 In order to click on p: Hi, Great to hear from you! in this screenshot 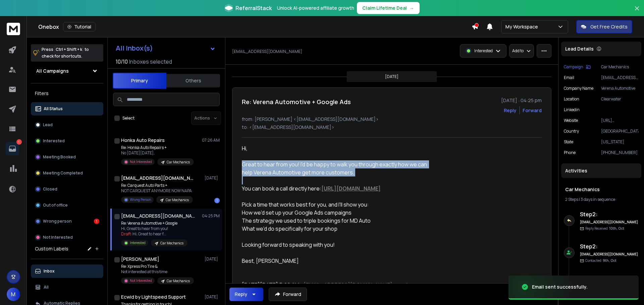, I will do `click(154, 229)`.